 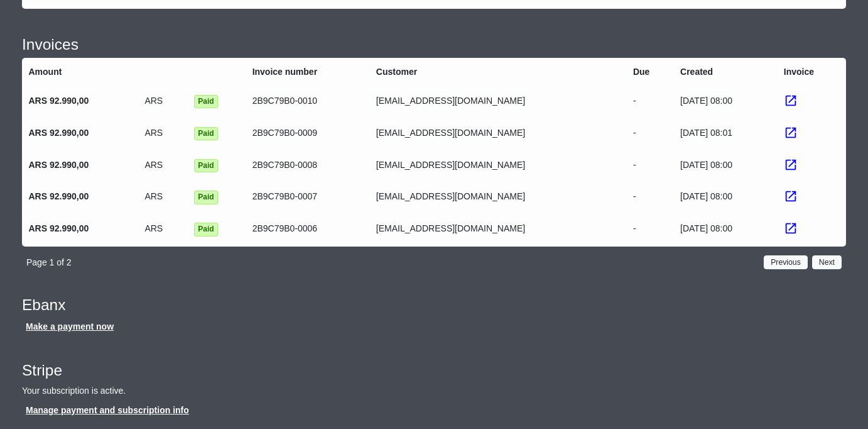 I want to click on td: 2B9C79B0-0008, so click(x=307, y=167).